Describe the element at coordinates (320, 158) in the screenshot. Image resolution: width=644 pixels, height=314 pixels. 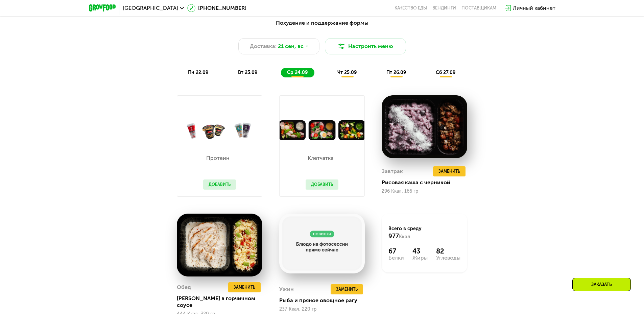
I see `p: Клетчатка` at that location.